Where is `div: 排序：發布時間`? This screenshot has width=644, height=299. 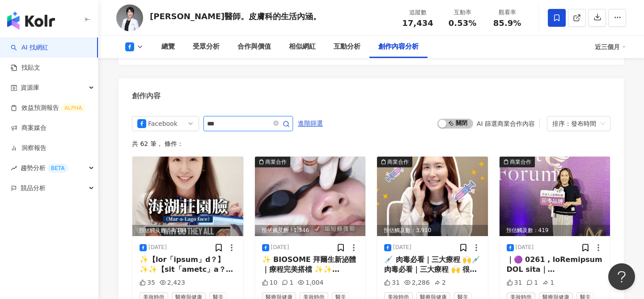 div: 排序：發布時間 is located at coordinates (575, 123).